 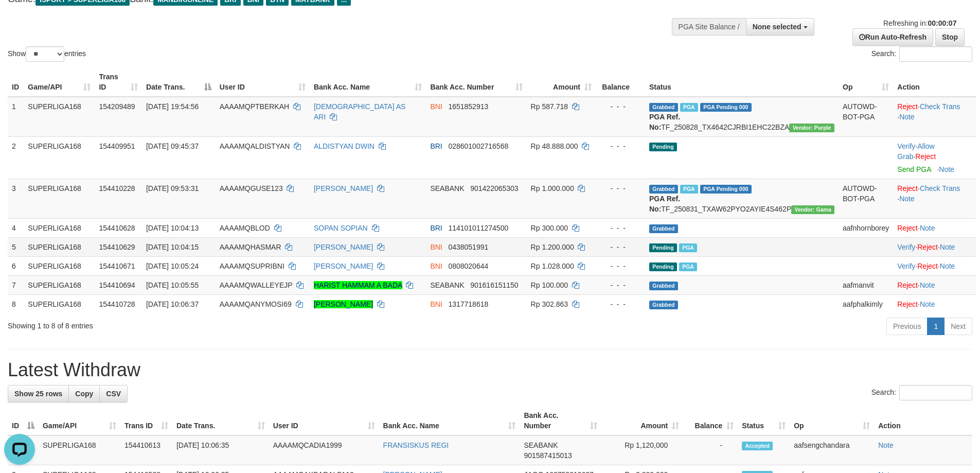 I want to click on span: Accepted, so click(x=757, y=446).